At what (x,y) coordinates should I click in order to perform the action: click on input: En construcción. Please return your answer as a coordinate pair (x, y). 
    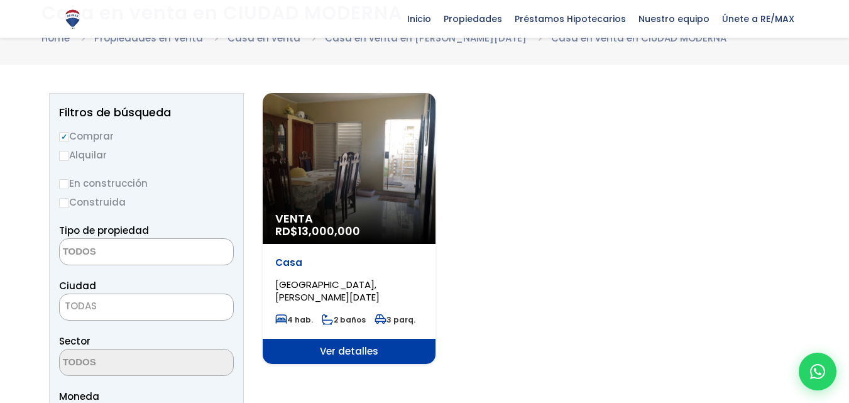
    Looking at the image, I should click on (64, 184).